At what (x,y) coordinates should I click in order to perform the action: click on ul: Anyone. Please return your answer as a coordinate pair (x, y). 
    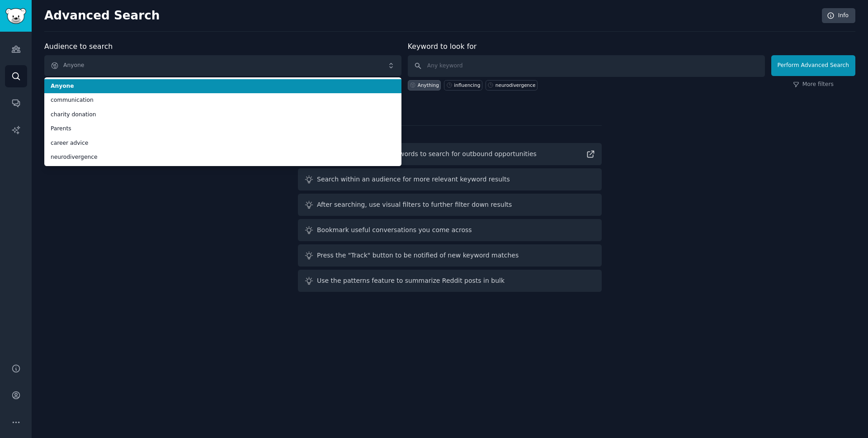
    Looking at the image, I should click on (223, 122).